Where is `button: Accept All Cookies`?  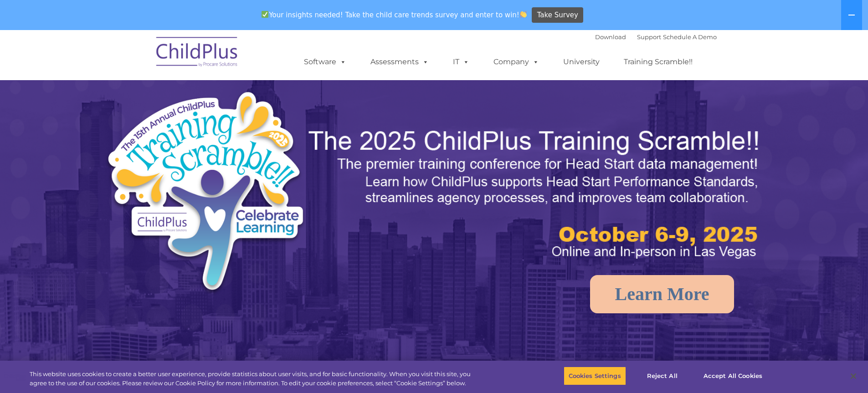
button: Accept All Cookies is located at coordinates (733, 376).